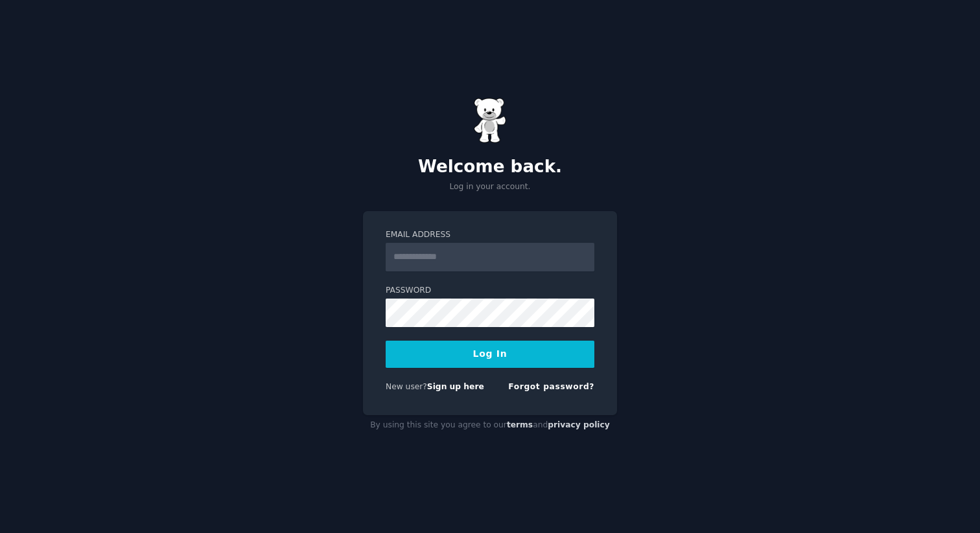  Describe the element at coordinates (490, 235) in the screenshot. I see `label: Email Address` at that location.